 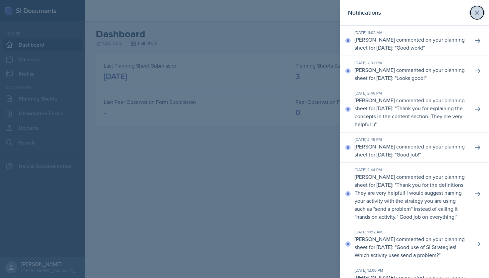 What do you see at coordinates (410, 78) in the screenshot?
I see `p: Looks good!` at bounding box center [410, 78].